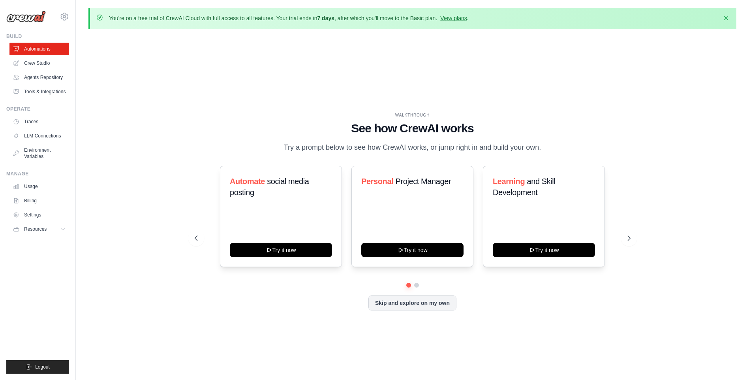 Image resolution: width=749 pixels, height=380 pixels. What do you see at coordinates (413, 115) in the screenshot?
I see `div: WALKTHROUGH` at bounding box center [413, 115].